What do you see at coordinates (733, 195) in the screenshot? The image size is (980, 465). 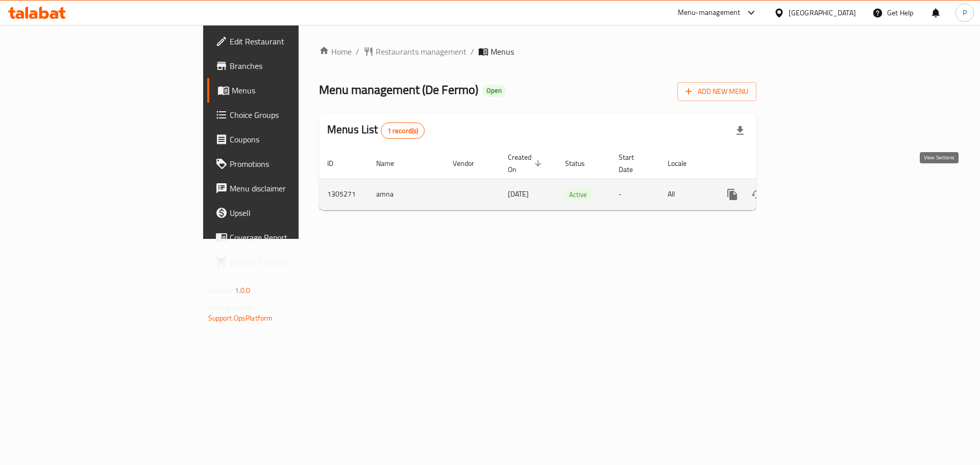 I see `button: more` at bounding box center [733, 195].